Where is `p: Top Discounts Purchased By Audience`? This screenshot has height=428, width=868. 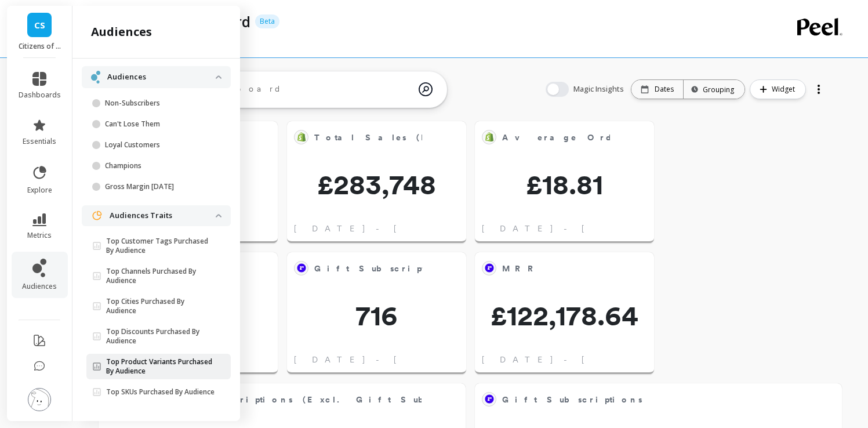
p: Top Discounts Purchased By Audience is located at coordinates (160, 336).